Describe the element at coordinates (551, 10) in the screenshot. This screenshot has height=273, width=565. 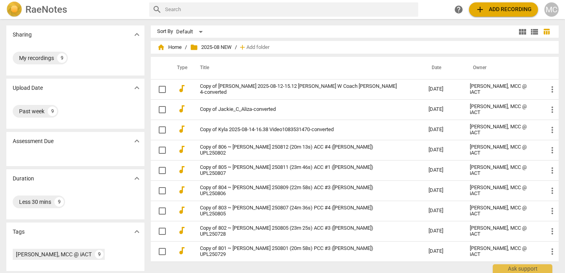
I see `button: MC` at that location.